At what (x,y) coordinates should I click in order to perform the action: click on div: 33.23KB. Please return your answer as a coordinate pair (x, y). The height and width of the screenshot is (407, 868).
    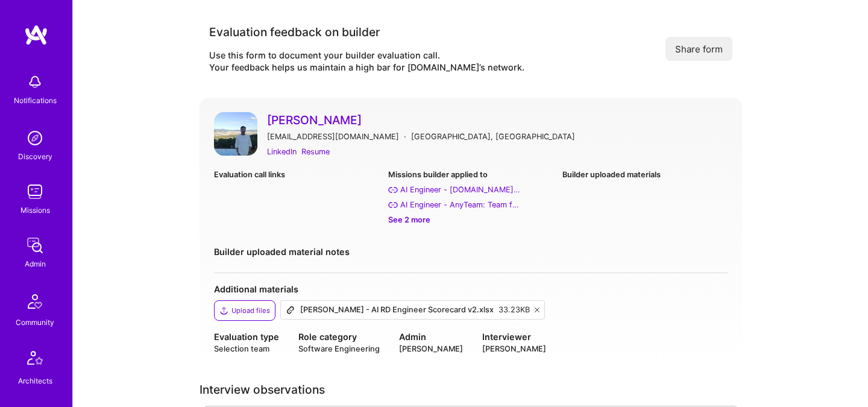
    Looking at the image, I should click on (514, 310).